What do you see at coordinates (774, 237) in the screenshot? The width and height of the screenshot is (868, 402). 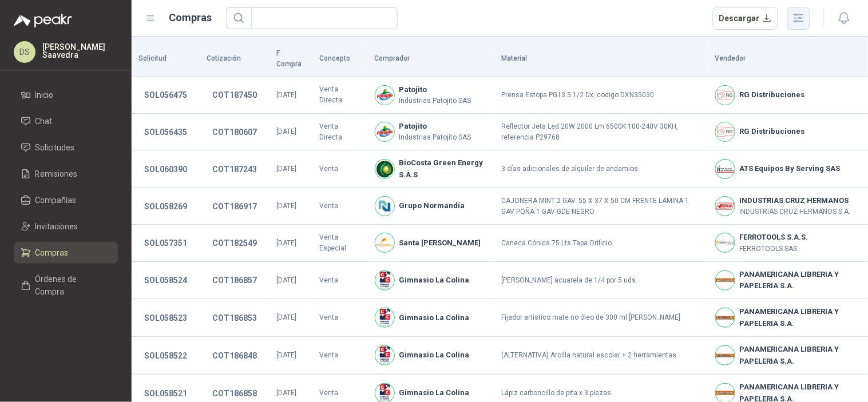 I see `b: FERROTOOLS S.A.S.` at bounding box center [774, 237].